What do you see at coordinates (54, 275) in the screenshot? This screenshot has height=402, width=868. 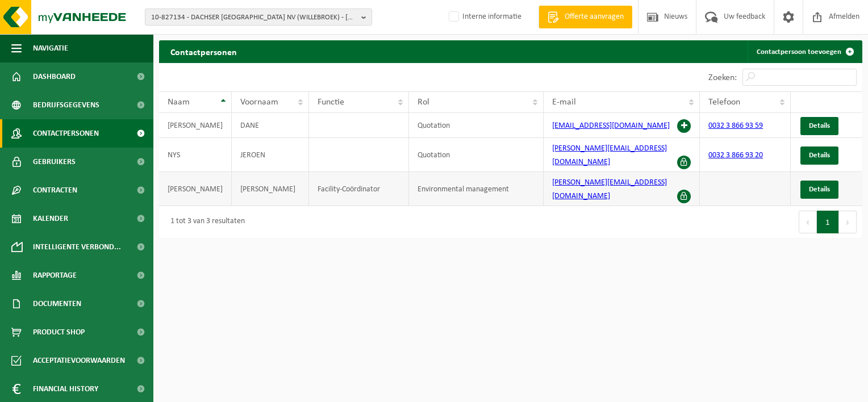 I see `span: Rapportage` at bounding box center [54, 275].